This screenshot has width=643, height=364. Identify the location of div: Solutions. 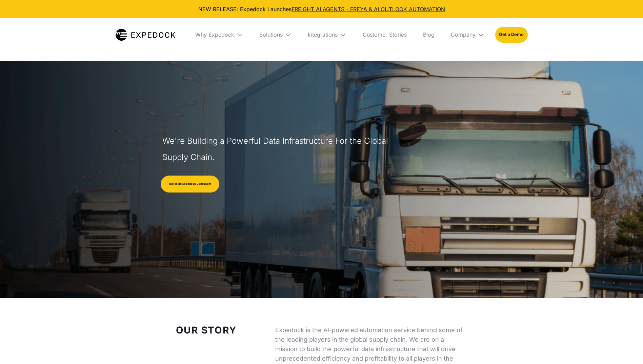
(271, 35).